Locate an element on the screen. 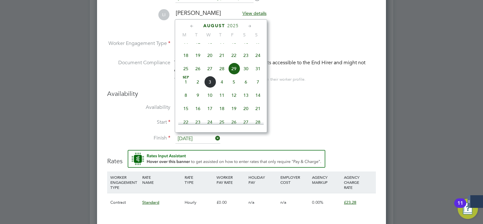 This screenshot has width=483, height=224. span: 0.00% is located at coordinates (317, 202).